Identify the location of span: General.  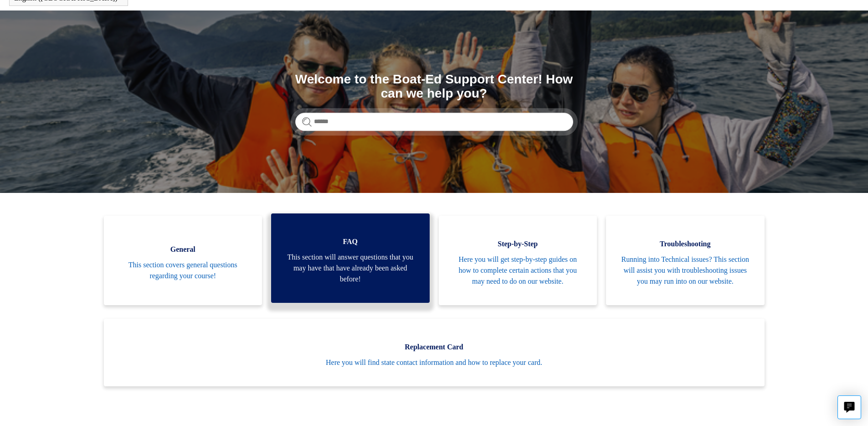
(183, 249).